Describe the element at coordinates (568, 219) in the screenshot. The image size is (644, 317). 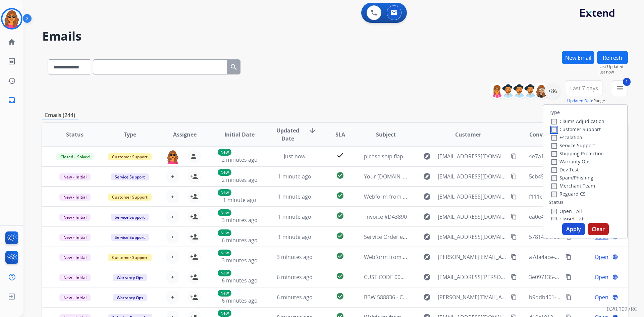
I see `label: Closed - All` at that location.